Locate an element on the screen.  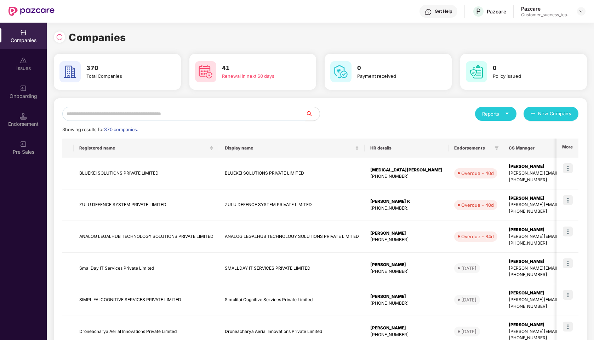
span: filter is located at coordinates (496, 148).